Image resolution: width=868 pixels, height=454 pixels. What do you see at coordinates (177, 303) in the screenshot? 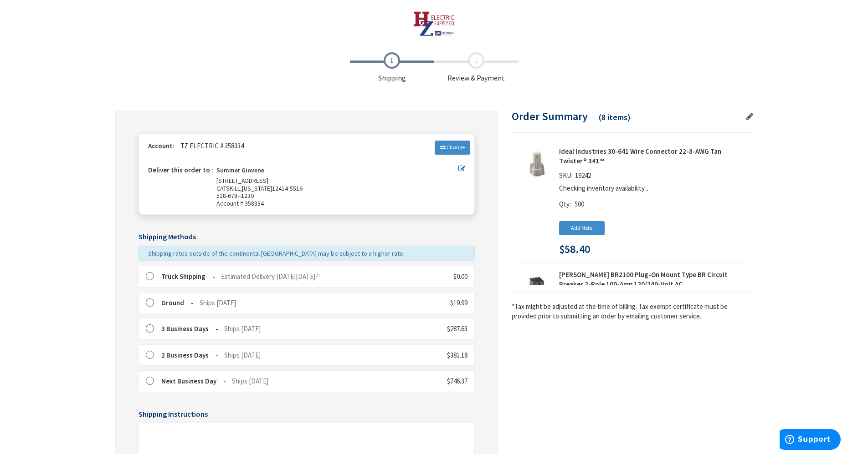
I see `strong: Ground` at bounding box center [177, 303].